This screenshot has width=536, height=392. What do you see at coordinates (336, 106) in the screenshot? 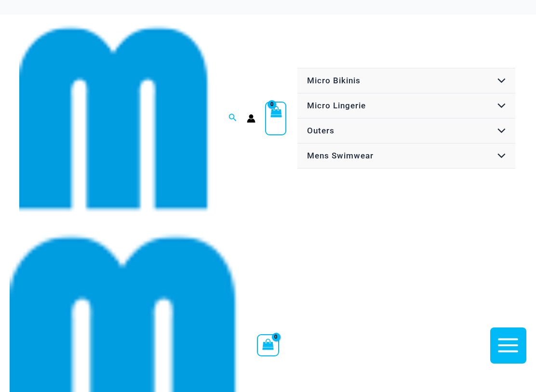
I see `span: Micro Lingerie` at bounding box center [336, 106].